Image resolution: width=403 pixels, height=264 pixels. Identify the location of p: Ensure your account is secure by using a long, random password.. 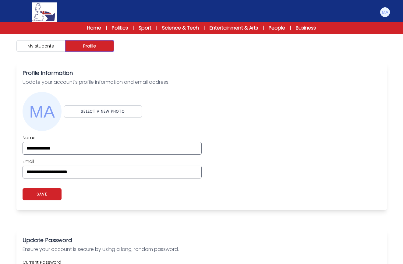
(202, 250).